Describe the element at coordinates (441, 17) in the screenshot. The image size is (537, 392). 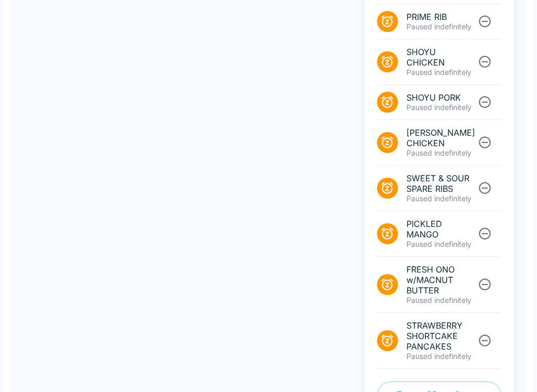
I see `span: PRIME RIB` at that location.